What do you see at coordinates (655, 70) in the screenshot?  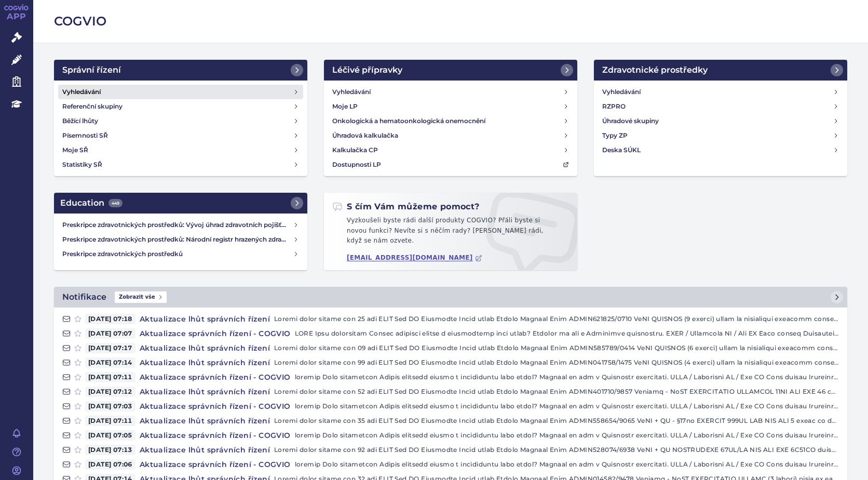 I see `h2: Zdravotnické prostředky` at bounding box center [655, 70].